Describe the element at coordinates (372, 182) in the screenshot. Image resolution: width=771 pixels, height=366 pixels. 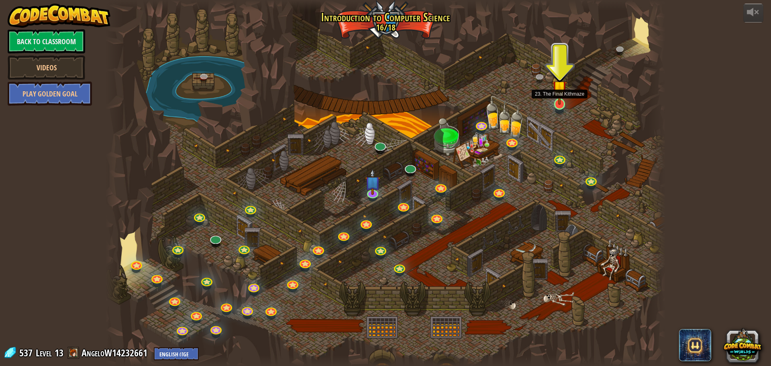
I see `img: level-banner-unstarted-subscriber.png` at that location.